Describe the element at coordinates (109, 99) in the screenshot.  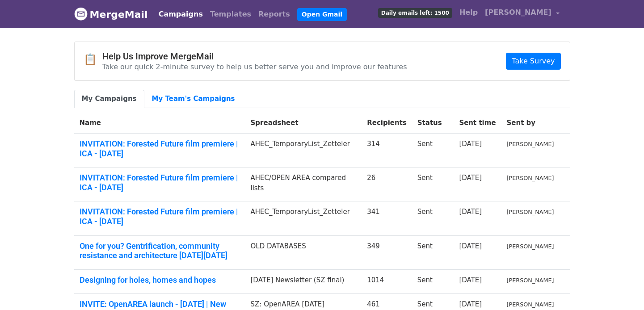
I see `a: My Campaigns` at that location.